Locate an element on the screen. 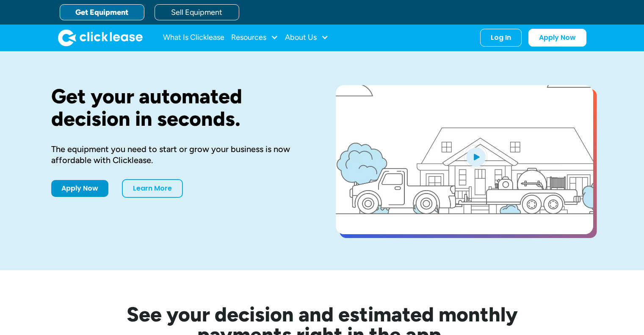 This screenshot has width=644, height=335. img: Blue play button logo on a light blue circular background is located at coordinates (476, 157).